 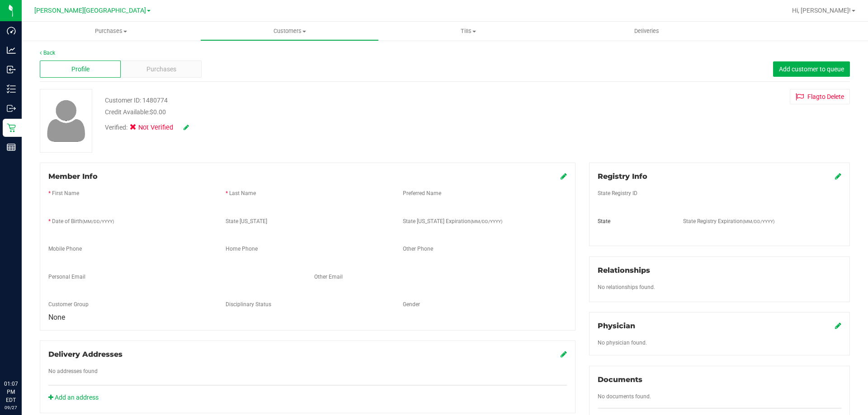 What do you see at coordinates (619, 380) in the screenshot?
I see `span: Documents` at bounding box center [619, 380].